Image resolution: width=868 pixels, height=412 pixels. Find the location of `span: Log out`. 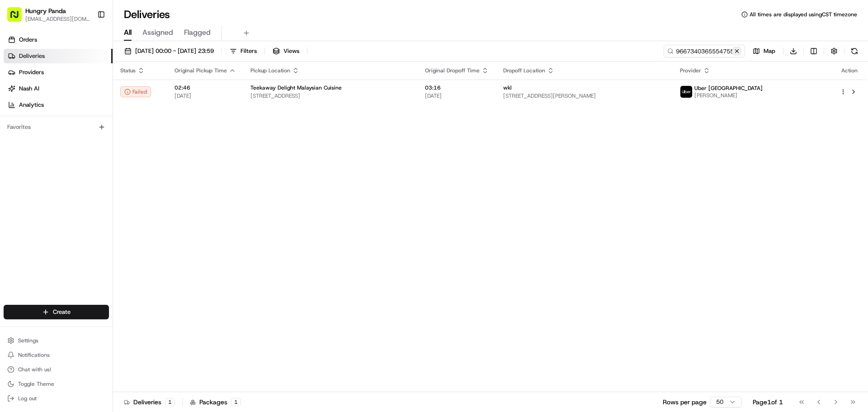

span: Log out is located at coordinates (27, 398).